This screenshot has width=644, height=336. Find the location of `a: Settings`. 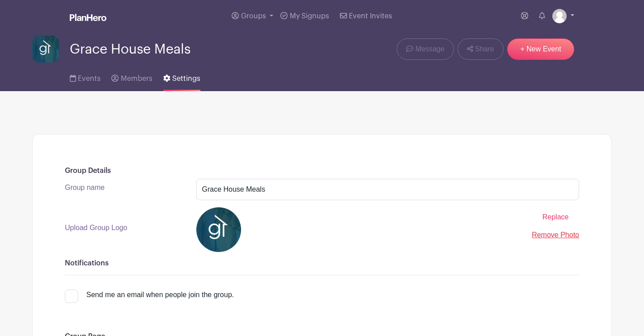

a: Settings is located at coordinates (182, 77).